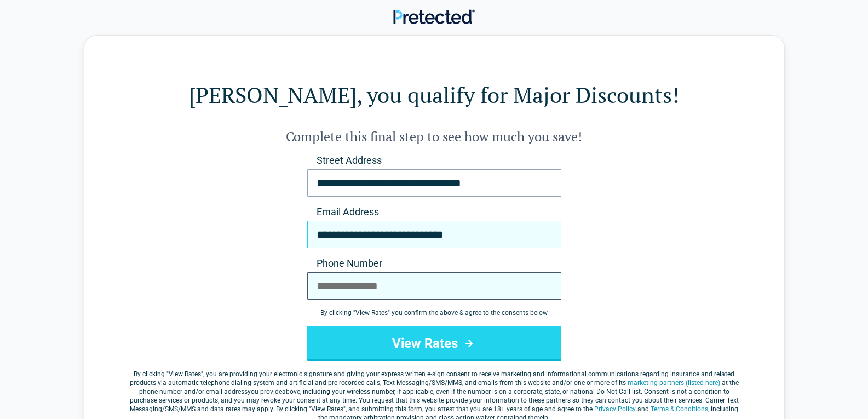 Image resolution: width=868 pixels, height=419 pixels. I want to click on div: By clicking " View Rates " you confirm the above & agree to the consents below, so click(434, 312).